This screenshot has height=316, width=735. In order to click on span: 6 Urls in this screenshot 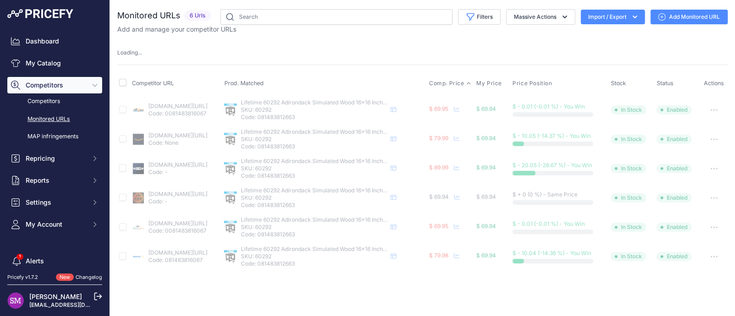, I will do `click(197, 16)`.